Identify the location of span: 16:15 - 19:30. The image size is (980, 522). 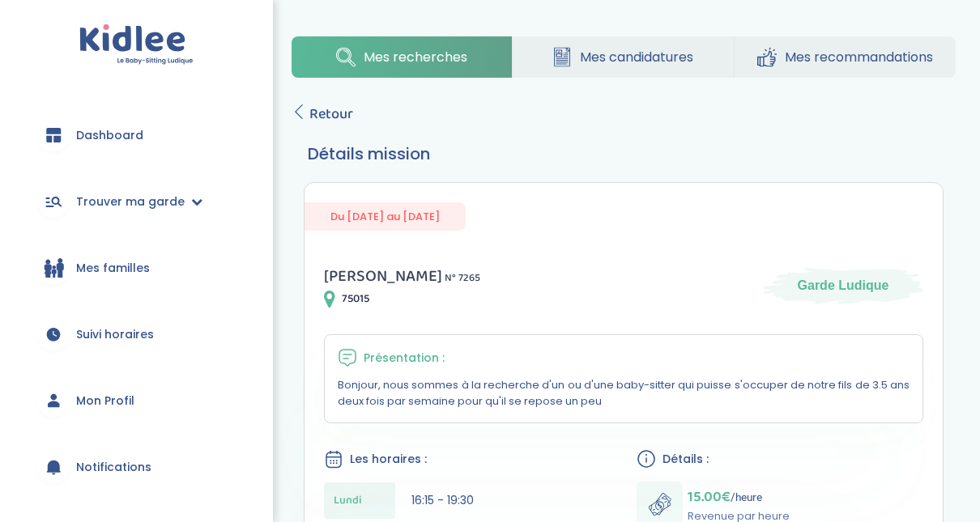
(442, 501).